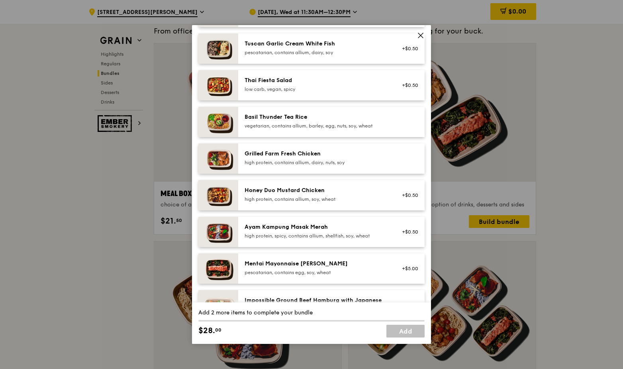 This screenshot has width=623, height=369. Describe the element at coordinates (316, 53) in the screenshot. I see `div: pescatarian, contains allium, dairy, soy` at that location.